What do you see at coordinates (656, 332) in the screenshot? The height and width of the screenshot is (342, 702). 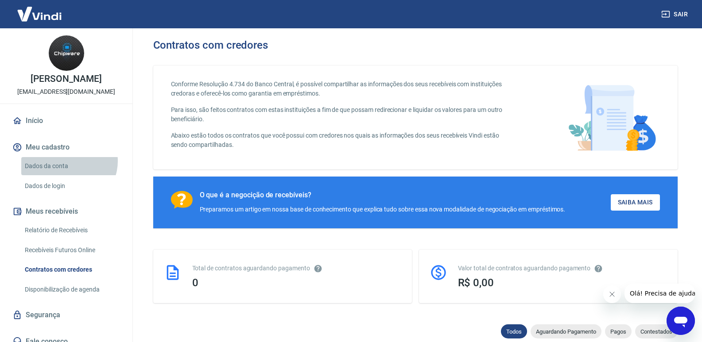 I see `span: Contestados` at bounding box center [656, 332].